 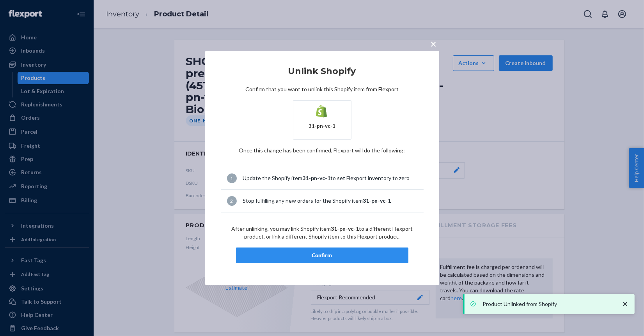 I want to click on p: After unlinking, you may link Shopify item to a different Flexport product, or link a different S..., so click(x=322, y=232).